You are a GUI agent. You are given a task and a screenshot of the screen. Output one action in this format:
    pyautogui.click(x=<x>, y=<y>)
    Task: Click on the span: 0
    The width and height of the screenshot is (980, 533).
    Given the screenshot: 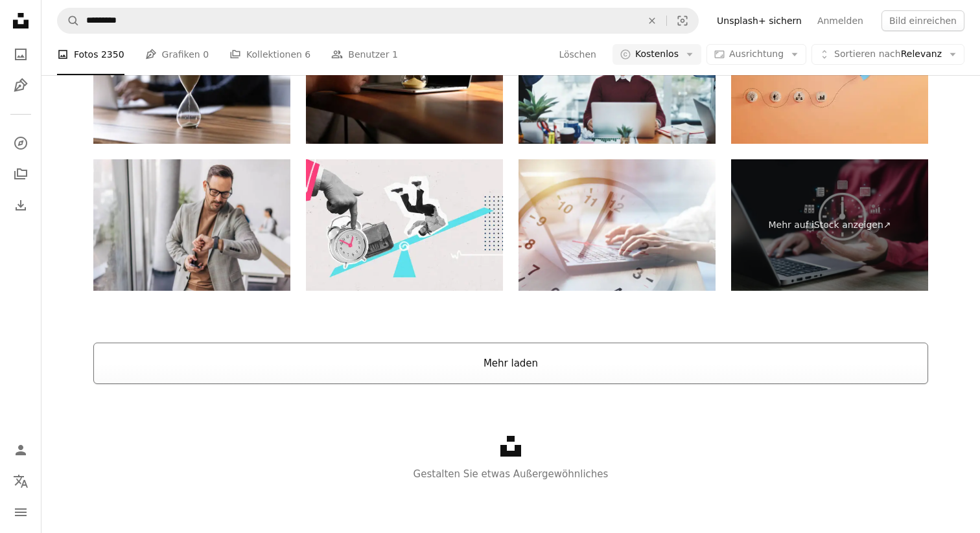 What is the action you would take?
    pyautogui.click(x=206, y=55)
    